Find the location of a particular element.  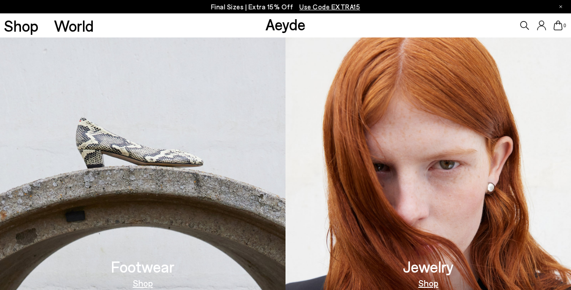

a: World is located at coordinates (74, 25).